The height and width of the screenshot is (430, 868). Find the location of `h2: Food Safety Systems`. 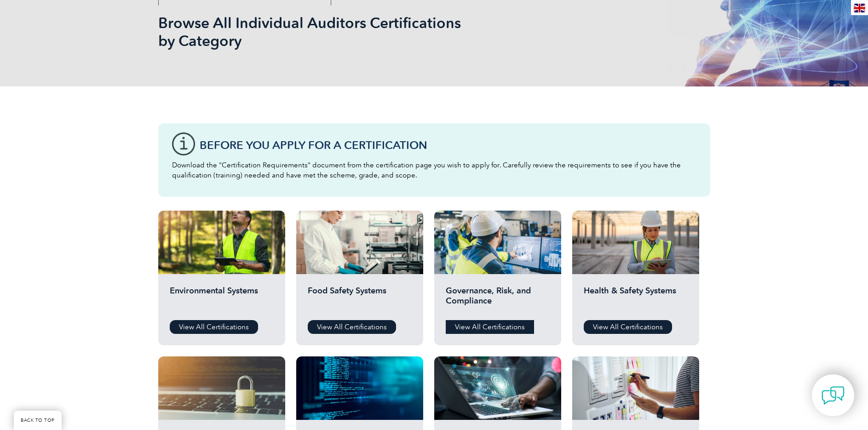

h2: Food Safety Systems is located at coordinates (360, 299).